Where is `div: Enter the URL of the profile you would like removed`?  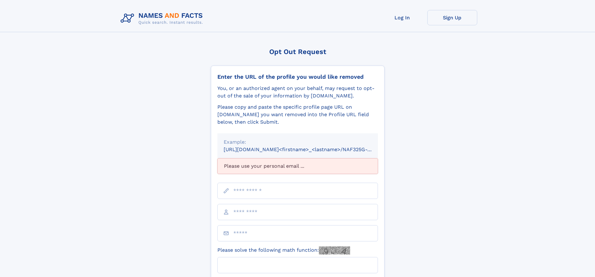
div: Enter the URL of the profile you would like removed is located at coordinates (298, 77).